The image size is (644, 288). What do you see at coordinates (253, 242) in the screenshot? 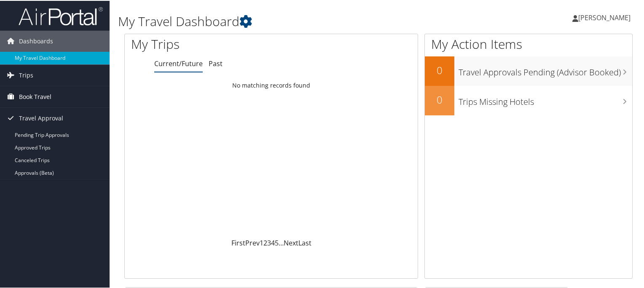
I see `a: Prev` at bounding box center [253, 242].